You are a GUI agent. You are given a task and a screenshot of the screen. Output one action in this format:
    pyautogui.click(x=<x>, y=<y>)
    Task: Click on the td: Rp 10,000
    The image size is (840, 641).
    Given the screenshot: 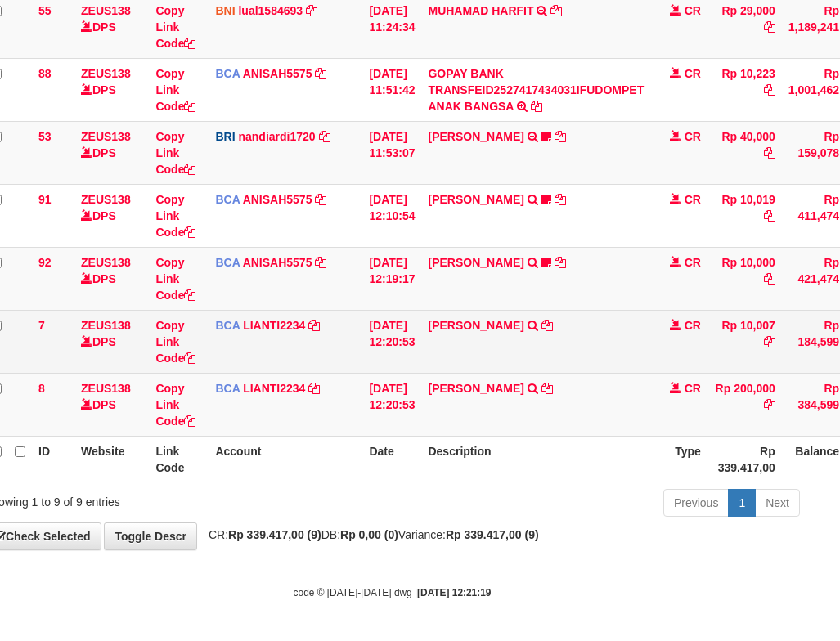 What is the action you would take?
    pyautogui.click(x=745, y=278)
    